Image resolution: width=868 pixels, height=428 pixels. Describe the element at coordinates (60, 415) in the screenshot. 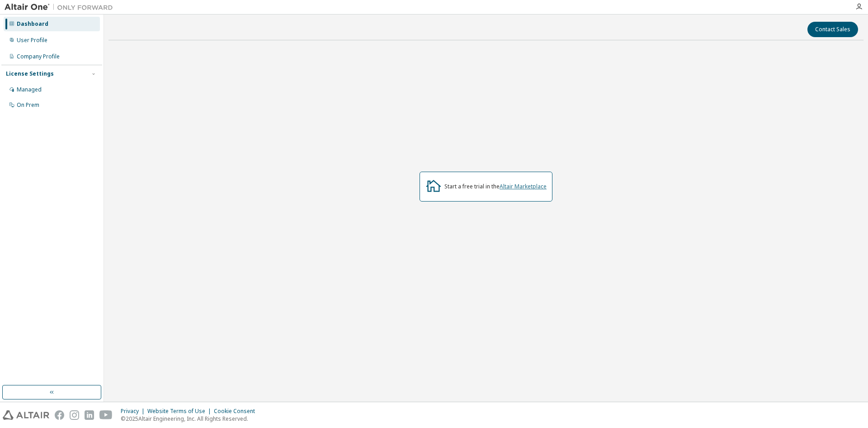

I see `img: facebook.svg` at that location.